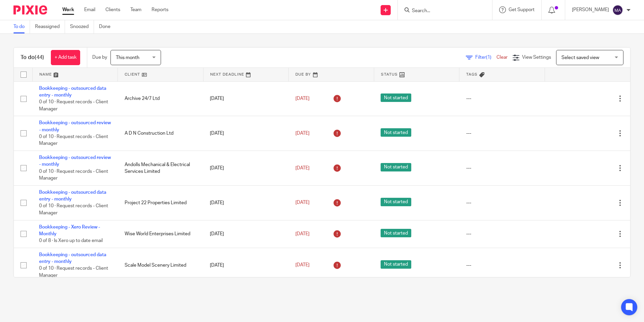  Describe the element at coordinates (161, 133) in the screenshot. I see `td: A D N Construction Ltd` at that location.